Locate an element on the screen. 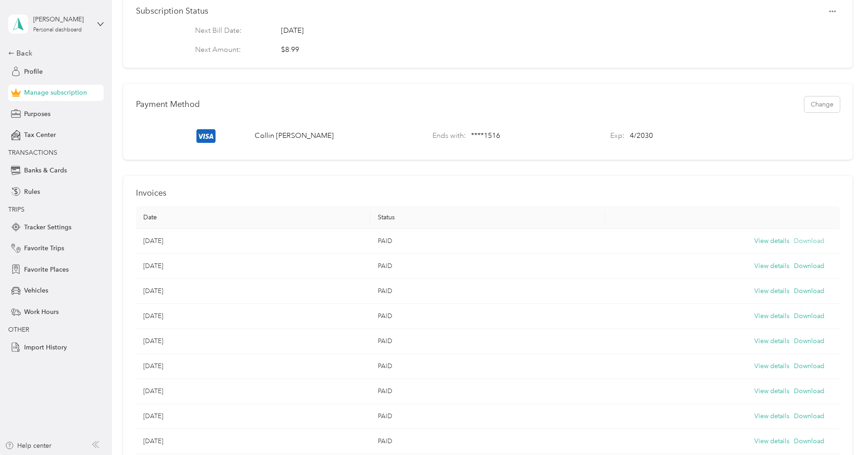 The height and width of the screenshot is (455, 868). h1: Invoices is located at coordinates (488, 193).